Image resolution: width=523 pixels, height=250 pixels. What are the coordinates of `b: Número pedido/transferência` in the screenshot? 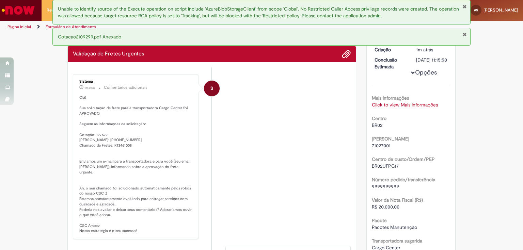 It's located at (403, 180).